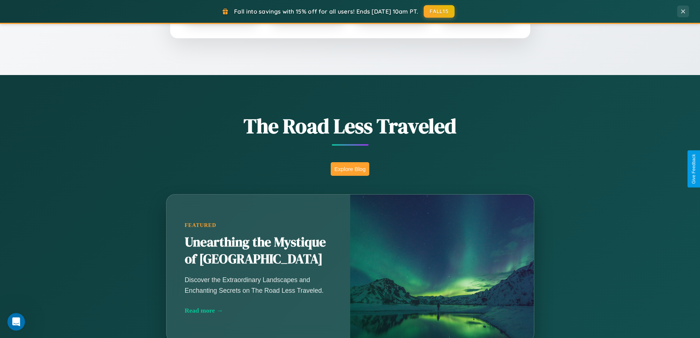 This screenshot has height=338, width=700. Describe the element at coordinates (258, 225) in the screenshot. I see `div: Featured` at that location.